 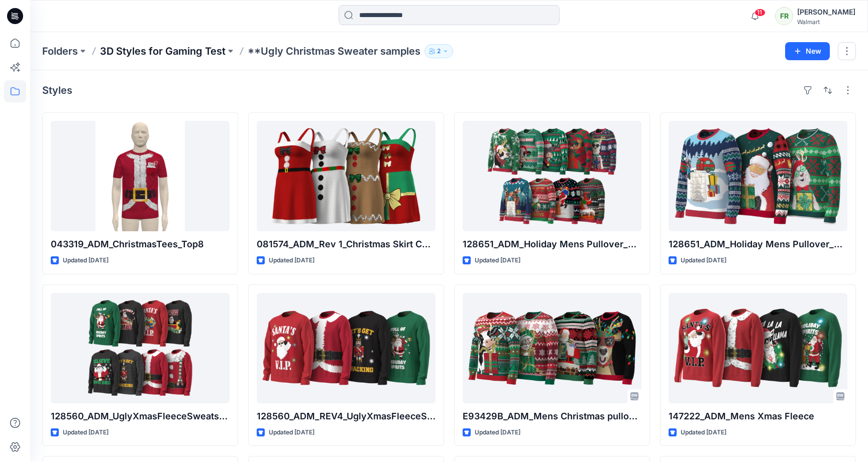 What do you see at coordinates (552, 176) in the screenshot?
I see `a: 128651_ADM_Holiday Mens Pullover_PG1` at bounding box center [552, 176].